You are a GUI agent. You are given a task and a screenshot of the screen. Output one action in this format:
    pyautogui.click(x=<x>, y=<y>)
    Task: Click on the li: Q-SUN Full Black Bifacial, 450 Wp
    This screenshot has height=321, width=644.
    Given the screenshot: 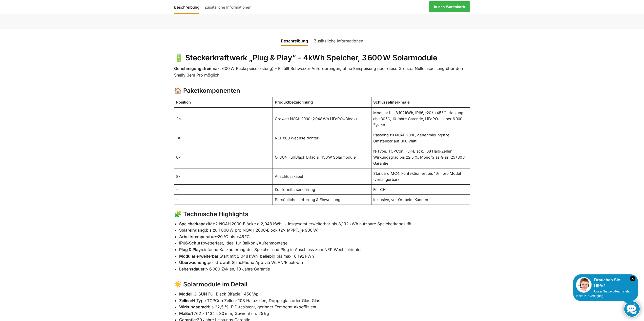 What is the action you would take?
    pyautogui.click(x=324, y=294)
    